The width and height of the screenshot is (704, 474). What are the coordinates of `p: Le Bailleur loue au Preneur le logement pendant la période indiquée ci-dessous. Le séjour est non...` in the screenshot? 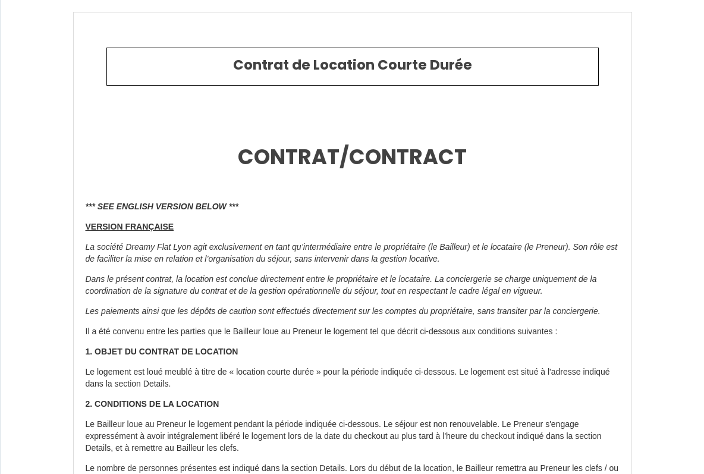 It's located at (353, 437).